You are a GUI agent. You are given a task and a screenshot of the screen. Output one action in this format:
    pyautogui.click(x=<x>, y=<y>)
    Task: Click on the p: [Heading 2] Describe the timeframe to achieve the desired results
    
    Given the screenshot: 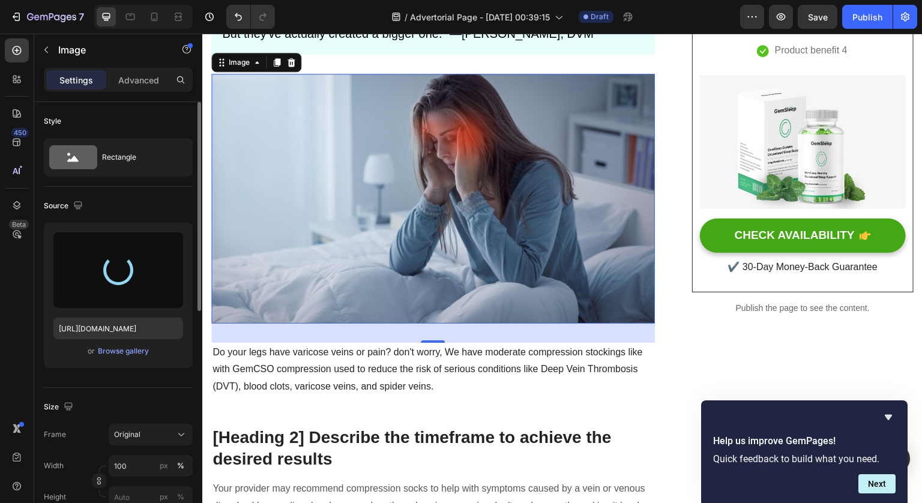 What is the action you would take?
    pyautogui.click(x=231, y=415)
    